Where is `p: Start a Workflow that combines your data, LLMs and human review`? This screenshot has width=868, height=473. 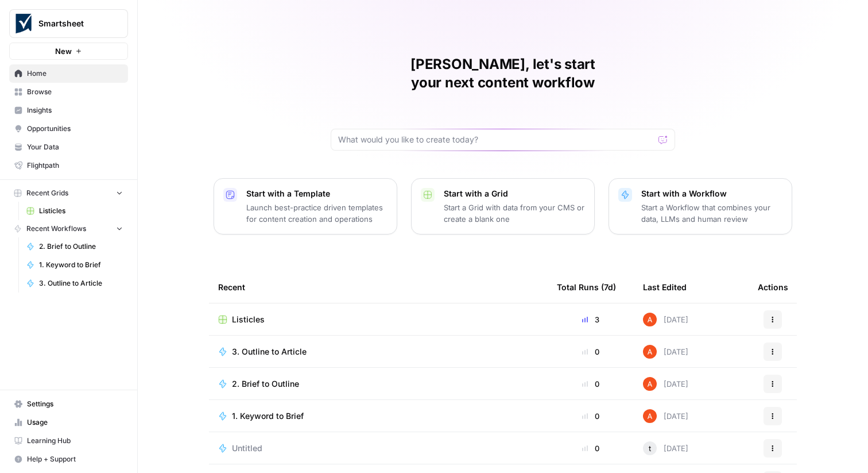
p: Start a Workflow that combines your data, LLMs and human review is located at coordinates (712, 213).